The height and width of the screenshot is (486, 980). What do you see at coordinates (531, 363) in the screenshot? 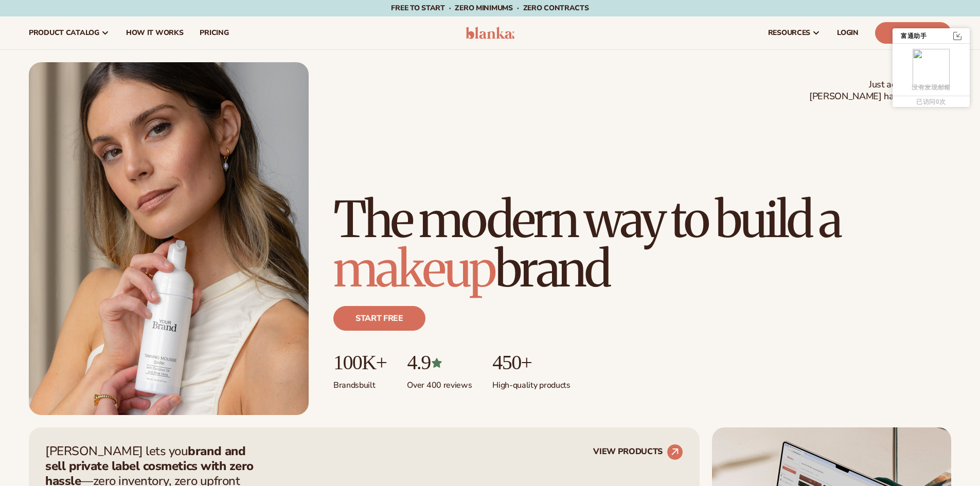
I see `p: 450+` at bounding box center [531, 363].